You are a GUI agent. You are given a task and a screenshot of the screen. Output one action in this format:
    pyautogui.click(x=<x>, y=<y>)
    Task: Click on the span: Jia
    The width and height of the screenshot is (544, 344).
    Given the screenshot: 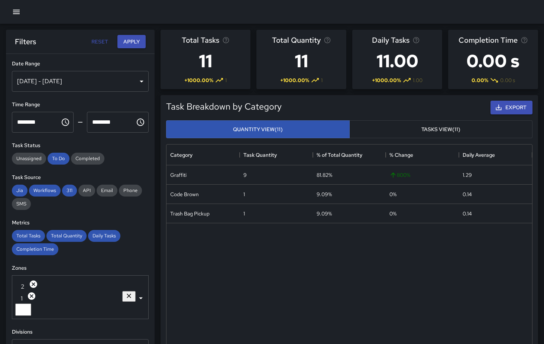 What is the action you would take?
    pyautogui.click(x=20, y=190)
    